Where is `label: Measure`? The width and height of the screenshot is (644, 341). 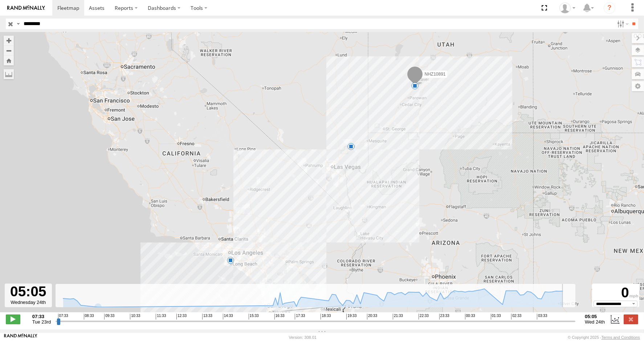 label: Measure is located at coordinates (9, 74).